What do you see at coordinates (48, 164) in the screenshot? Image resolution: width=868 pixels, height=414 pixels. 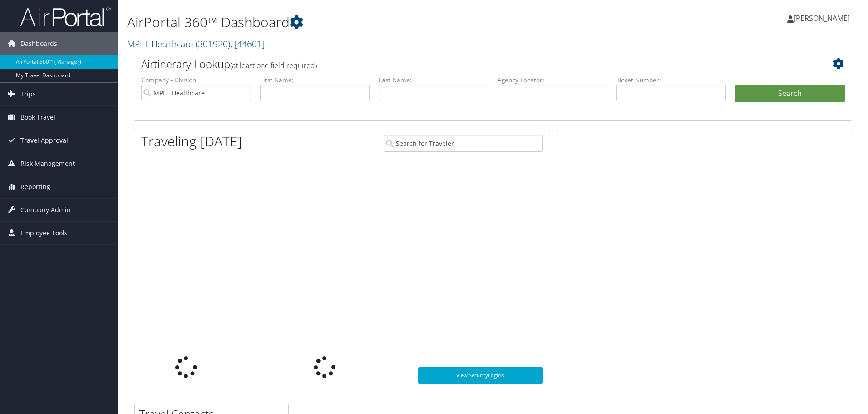 I see `span: Risk Management` at bounding box center [48, 164].